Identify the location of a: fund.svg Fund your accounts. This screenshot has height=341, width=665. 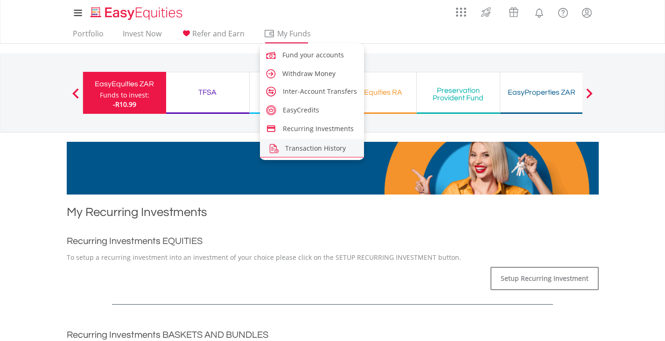
(312, 54).